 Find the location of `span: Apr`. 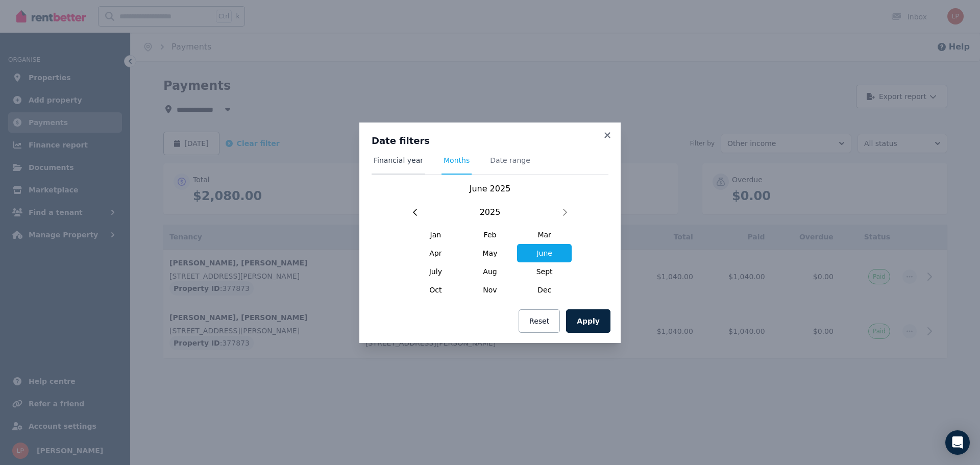

span: Apr is located at coordinates (435, 253).